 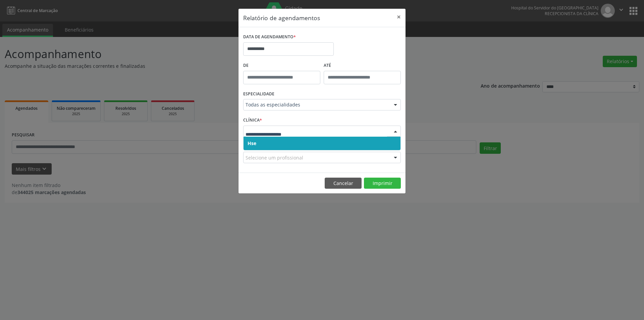 What do you see at coordinates (343, 183) in the screenshot?
I see `button: Cancelar` at bounding box center [343, 183].